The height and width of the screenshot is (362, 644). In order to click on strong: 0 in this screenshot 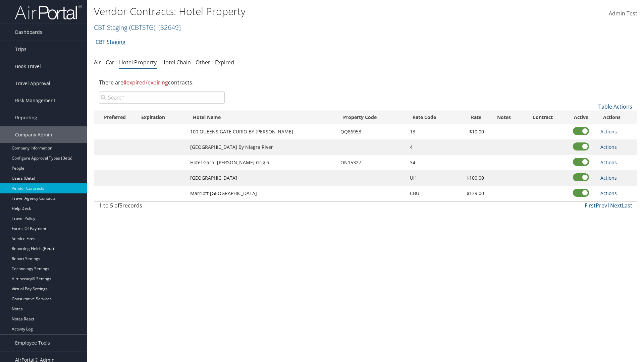, I will do `click(125, 82)`.